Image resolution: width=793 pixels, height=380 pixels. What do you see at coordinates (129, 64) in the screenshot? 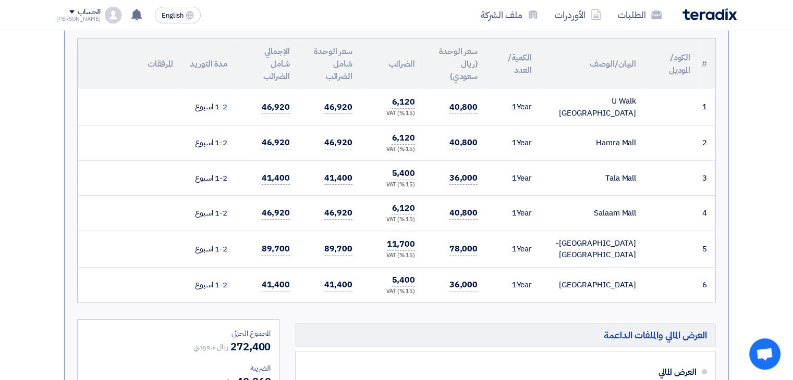
I see `th: المرفقات` at bounding box center [129, 64].